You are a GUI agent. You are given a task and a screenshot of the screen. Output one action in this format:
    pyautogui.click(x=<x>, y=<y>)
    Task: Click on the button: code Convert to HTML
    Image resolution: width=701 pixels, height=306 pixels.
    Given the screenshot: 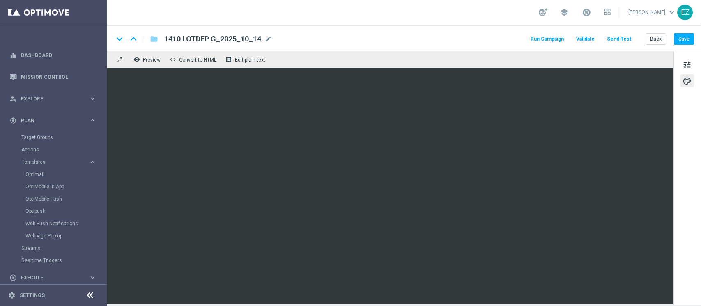 What is the action you would take?
    pyautogui.click(x=194, y=60)
    